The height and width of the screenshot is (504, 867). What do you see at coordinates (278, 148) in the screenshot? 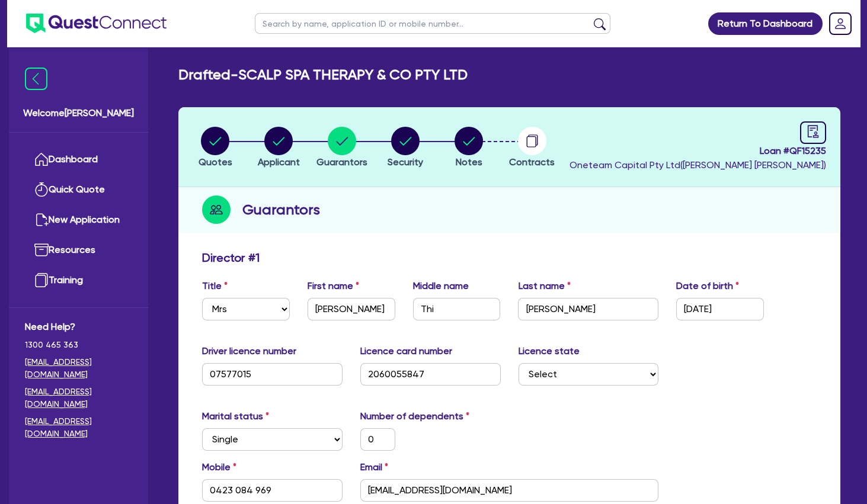
I see `button: Applicant` at bounding box center [278, 148].